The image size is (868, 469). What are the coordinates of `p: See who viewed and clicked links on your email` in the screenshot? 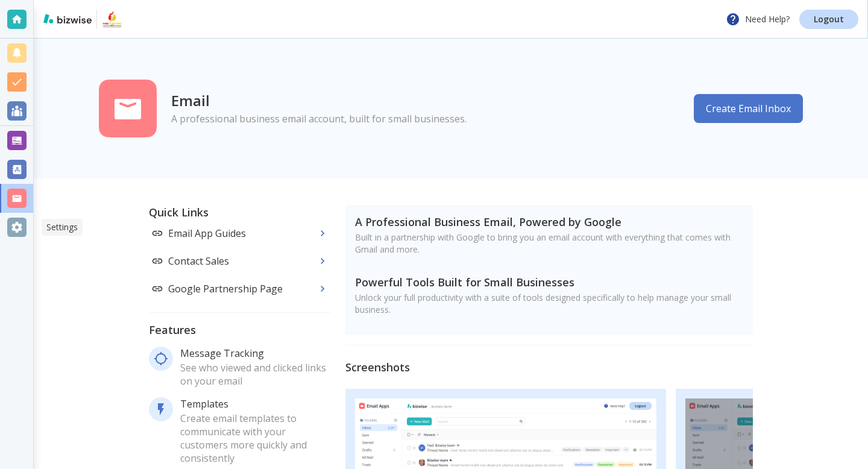 It's located at (254, 375).